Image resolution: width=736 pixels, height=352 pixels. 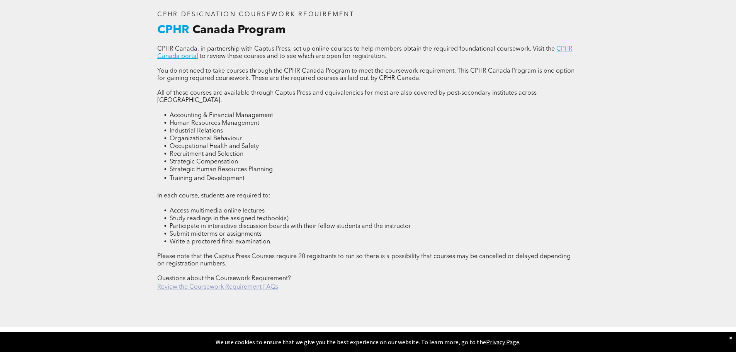 What do you see at coordinates (731, 338) in the screenshot?
I see `div: Dismiss notification` at bounding box center [731, 338].